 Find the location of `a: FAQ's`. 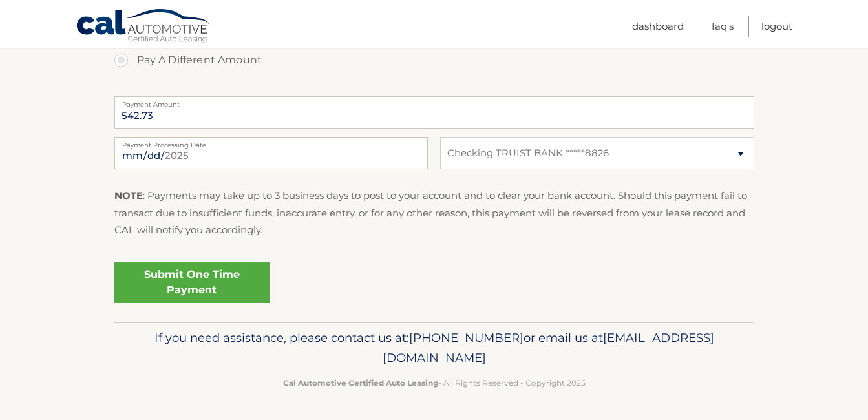

a: FAQ's is located at coordinates (723, 26).